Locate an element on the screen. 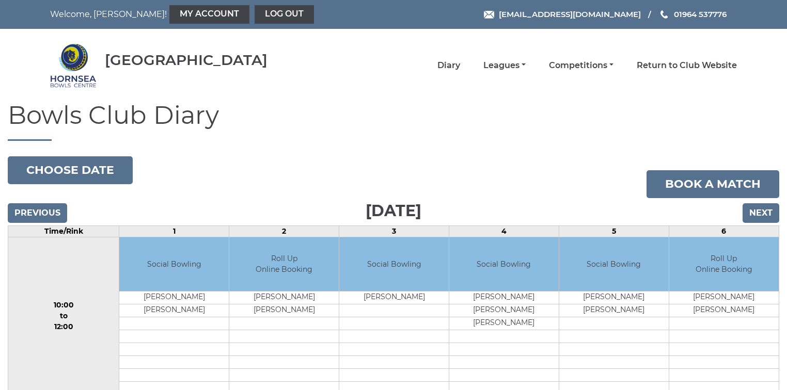 This screenshot has height=390, width=787. h1: Bowls Club Diary is located at coordinates (393, 121).